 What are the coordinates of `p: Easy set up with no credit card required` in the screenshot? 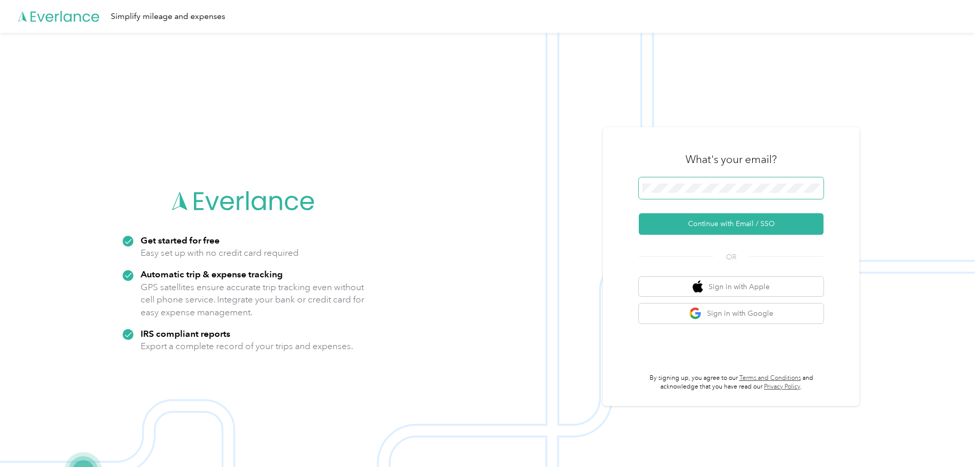 It's located at (220, 253).